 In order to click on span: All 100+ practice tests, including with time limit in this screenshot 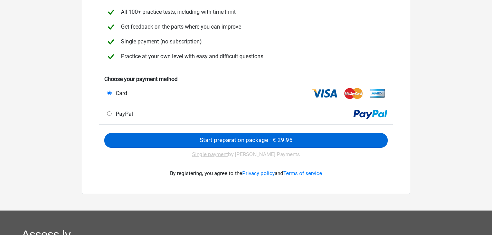, I will do `click(177, 12)`.